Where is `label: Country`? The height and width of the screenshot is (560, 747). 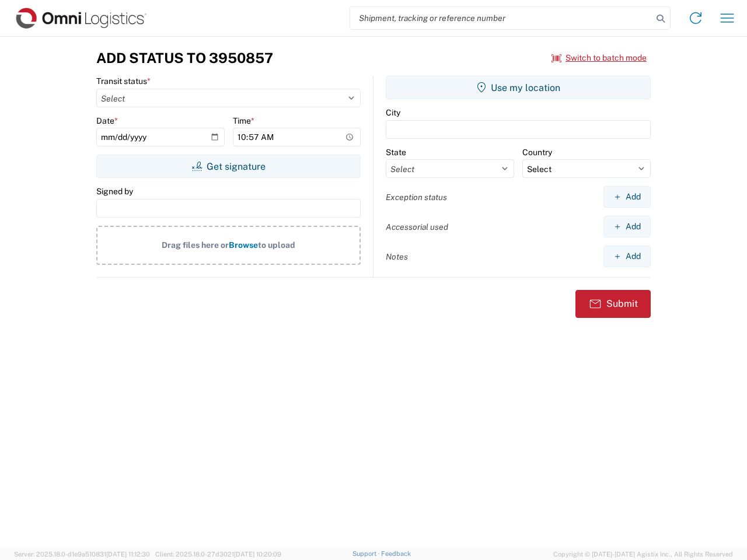
label: Country is located at coordinates (537, 153).